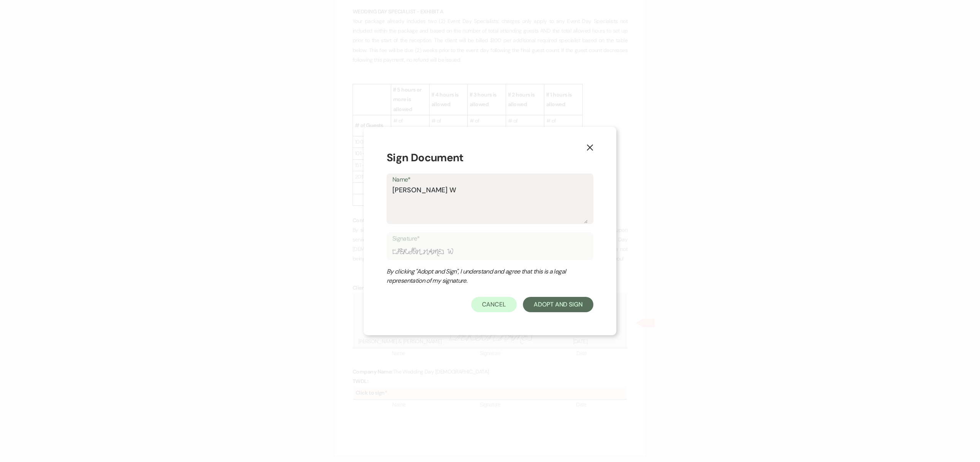 The width and height of the screenshot is (980, 462). Describe the element at coordinates (482, 276) in the screenshot. I see `div: By clicking "Adopt and Sign", I understand and agree that this is a legal representation of my si...` at that location.